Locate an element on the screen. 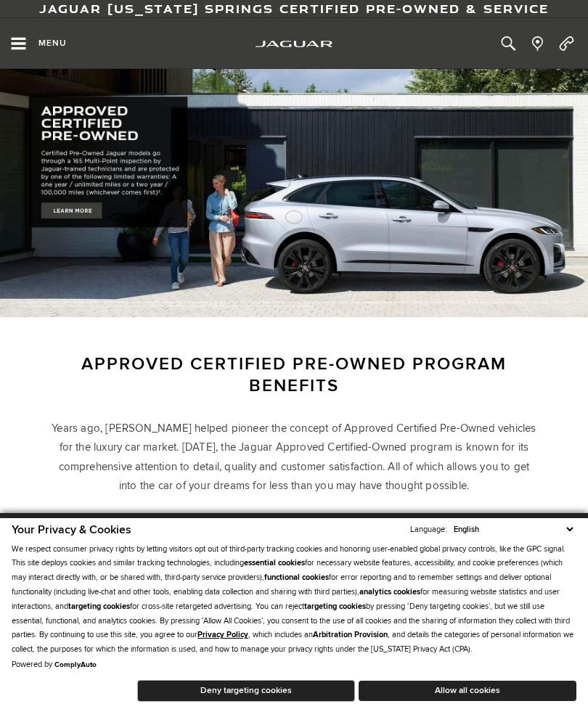  div: Language: is located at coordinates (428, 529).